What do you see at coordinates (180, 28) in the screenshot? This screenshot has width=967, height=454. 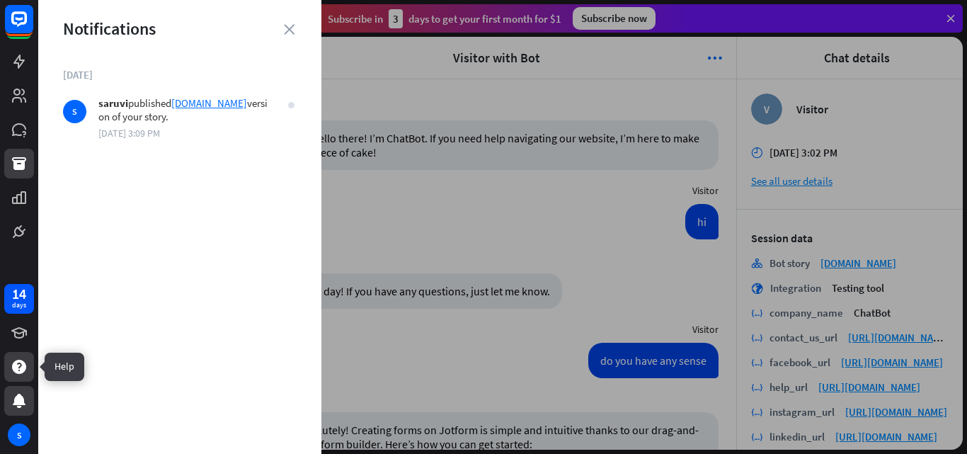 I see `div: Notifications` at bounding box center [180, 28].